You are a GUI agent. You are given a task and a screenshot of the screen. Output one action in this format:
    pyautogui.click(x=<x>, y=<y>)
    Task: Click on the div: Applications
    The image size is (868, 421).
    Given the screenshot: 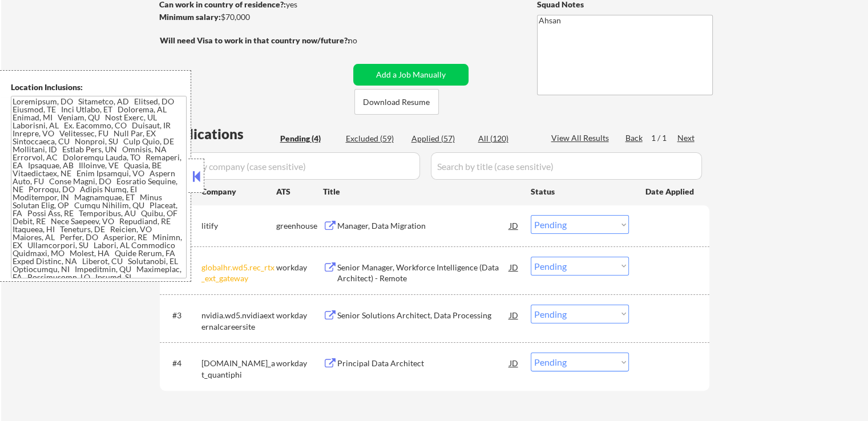 What is the action you would take?
    pyautogui.click(x=220, y=134)
    